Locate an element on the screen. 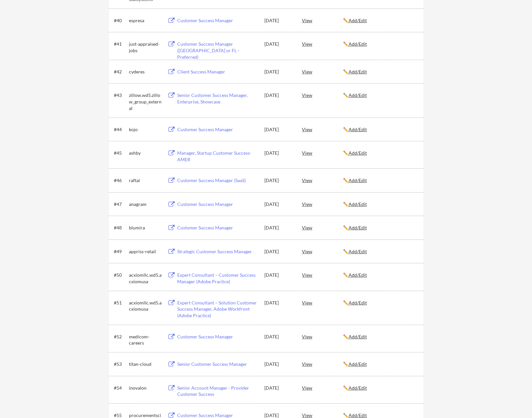 The height and width of the screenshot is (418, 532). div: #45 is located at coordinates (120, 153).